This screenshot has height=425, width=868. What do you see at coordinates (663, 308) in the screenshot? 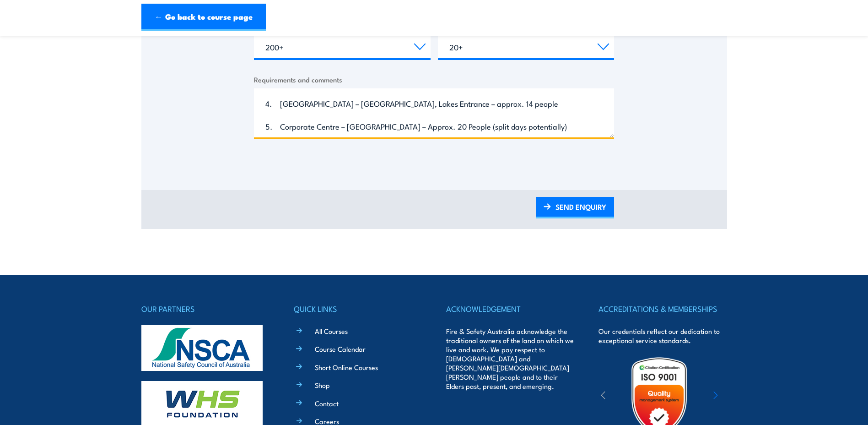
I see `h4: ACCREDITATIONS & MEMBERSHIPS` at bounding box center [663, 308].